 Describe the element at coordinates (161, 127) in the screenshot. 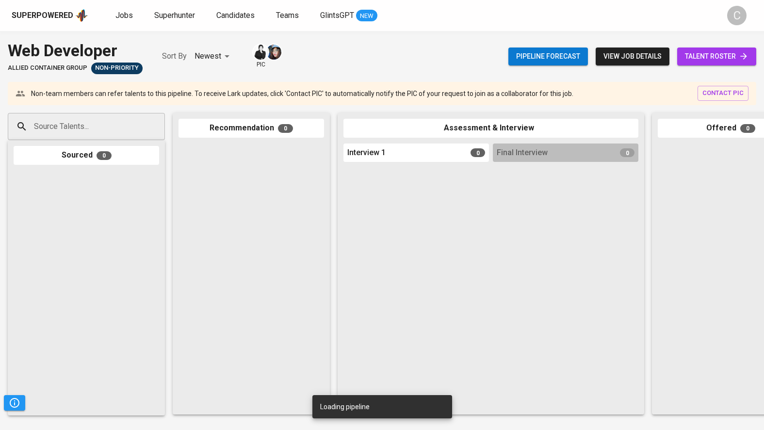

I see `button: Open` at that location.